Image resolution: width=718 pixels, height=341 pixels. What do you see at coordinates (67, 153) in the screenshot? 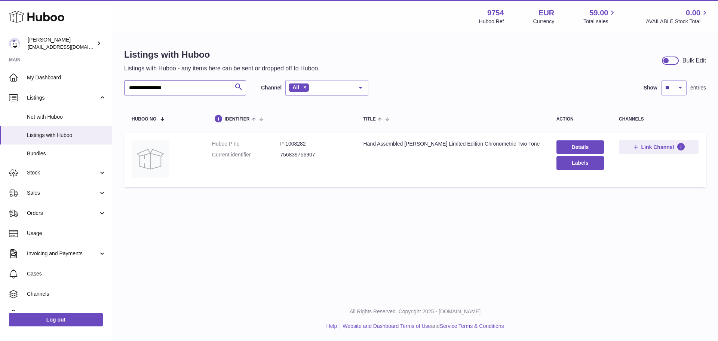
I see `span: Bundles` at bounding box center [67, 153].